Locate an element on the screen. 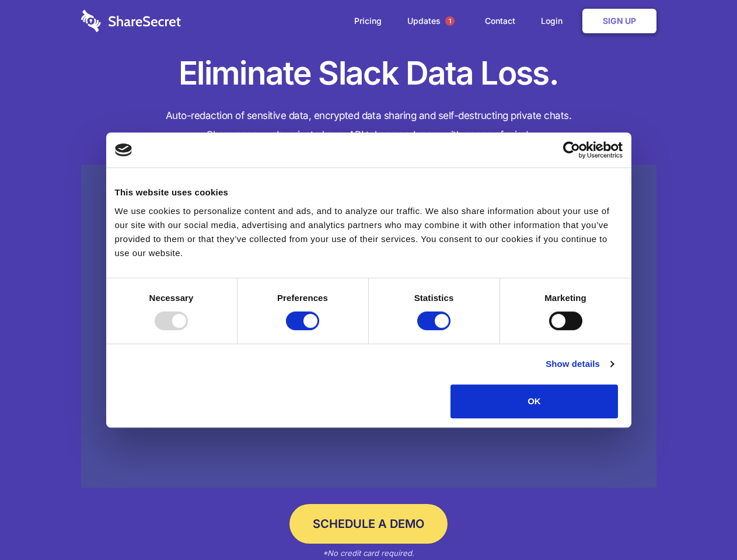 The image size is (737, 560). a: Show details is located at coordinates (580, 364).